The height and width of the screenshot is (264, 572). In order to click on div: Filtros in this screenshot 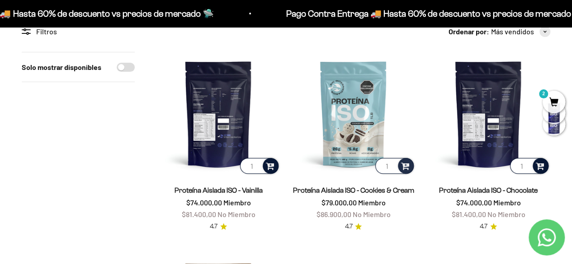, I will do `click(78, 32)`.